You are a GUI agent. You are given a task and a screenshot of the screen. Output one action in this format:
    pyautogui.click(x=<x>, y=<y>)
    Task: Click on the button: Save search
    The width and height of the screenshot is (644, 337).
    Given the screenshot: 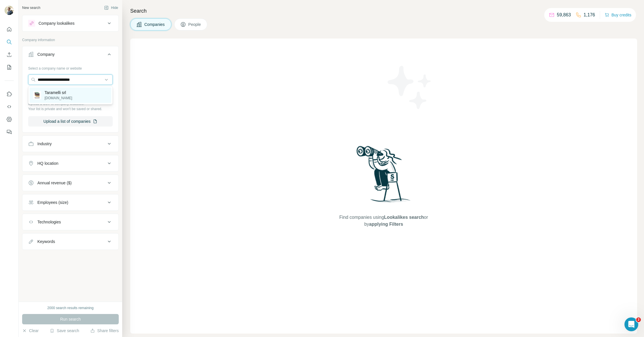 What is the action you would take?
    pyautogui.click(x=64, y=331)
    